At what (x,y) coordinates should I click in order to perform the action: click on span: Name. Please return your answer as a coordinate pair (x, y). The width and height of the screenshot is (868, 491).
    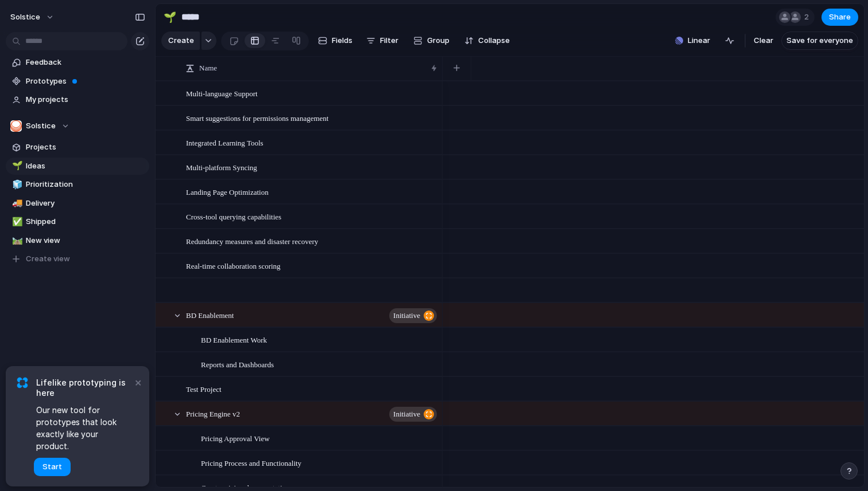
    Looking at the image, I should click on (208, 68).